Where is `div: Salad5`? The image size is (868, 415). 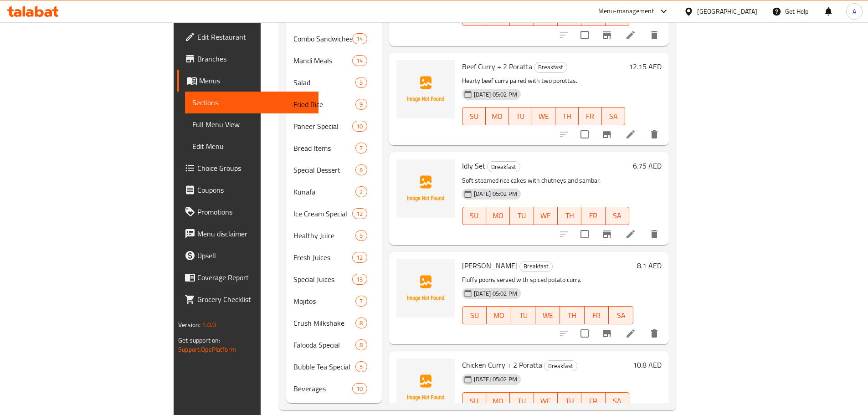
div: Salad5 is located at coordinates (334, 82).